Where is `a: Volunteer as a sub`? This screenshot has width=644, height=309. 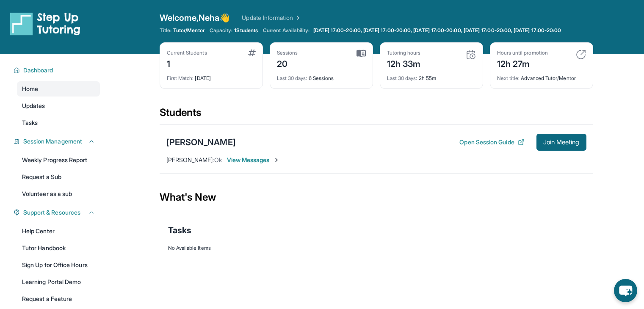
a: Volunteer as a sub is located at coordinates (59, 194).